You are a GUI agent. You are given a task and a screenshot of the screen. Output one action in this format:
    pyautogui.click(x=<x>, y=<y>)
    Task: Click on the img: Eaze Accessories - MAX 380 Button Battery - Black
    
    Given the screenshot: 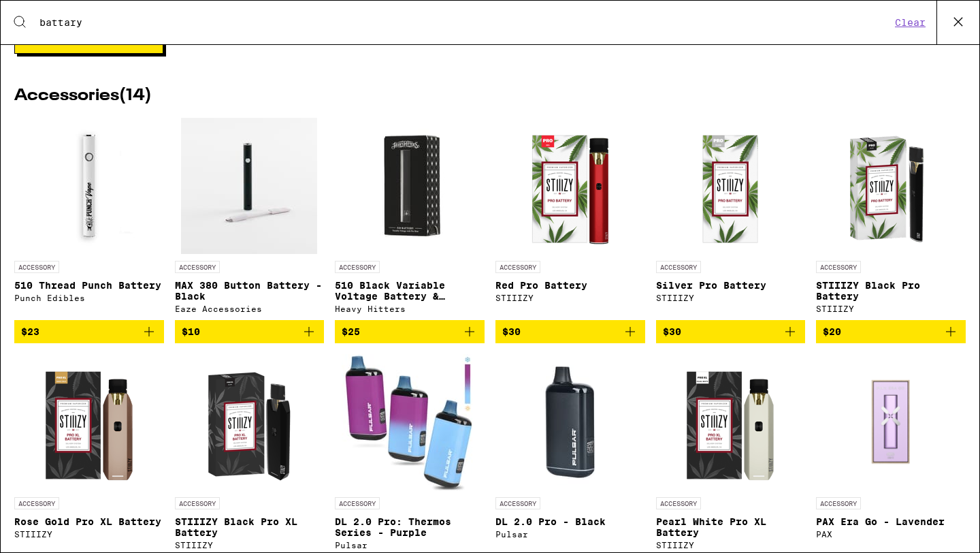 What is the action you would take?
    pyautogui.click(x=249, y=186)
    